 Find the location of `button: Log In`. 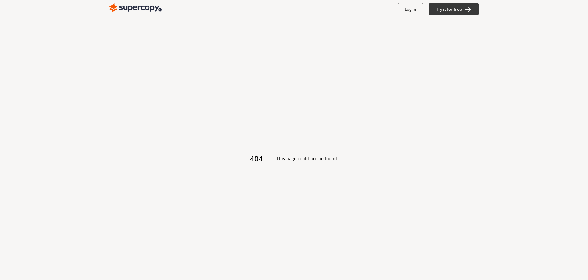

button: Log In is located at coordinates (410, 9).